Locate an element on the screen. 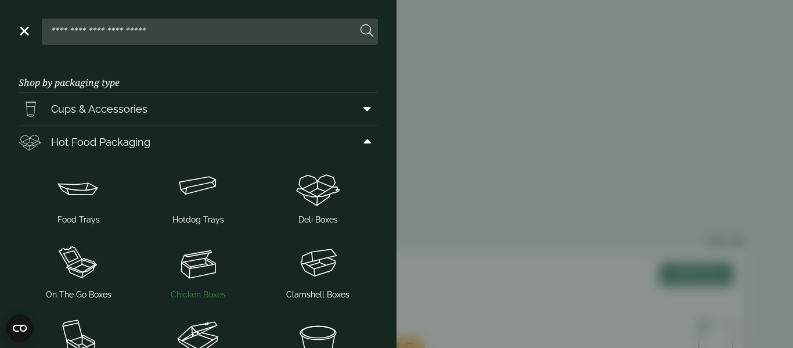 Image resolution: width=793 pixels, height=348 pixels. span: On The Go Boxes is located at coordinates (78, 294).